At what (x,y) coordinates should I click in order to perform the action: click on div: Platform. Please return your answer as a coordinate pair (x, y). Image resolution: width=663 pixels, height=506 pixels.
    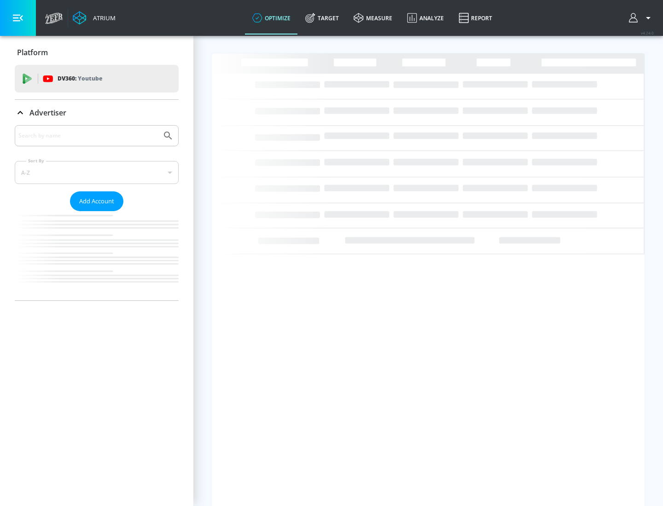
    Looking at the image, I should click on (97, 52).